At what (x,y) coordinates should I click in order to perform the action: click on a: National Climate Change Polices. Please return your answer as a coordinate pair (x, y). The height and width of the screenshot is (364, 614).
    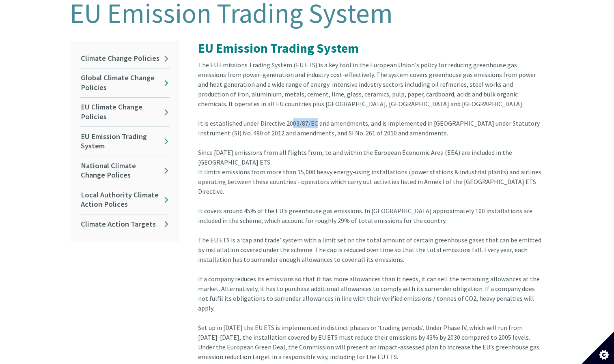
    Looking at the image, I should click on (124, 170).